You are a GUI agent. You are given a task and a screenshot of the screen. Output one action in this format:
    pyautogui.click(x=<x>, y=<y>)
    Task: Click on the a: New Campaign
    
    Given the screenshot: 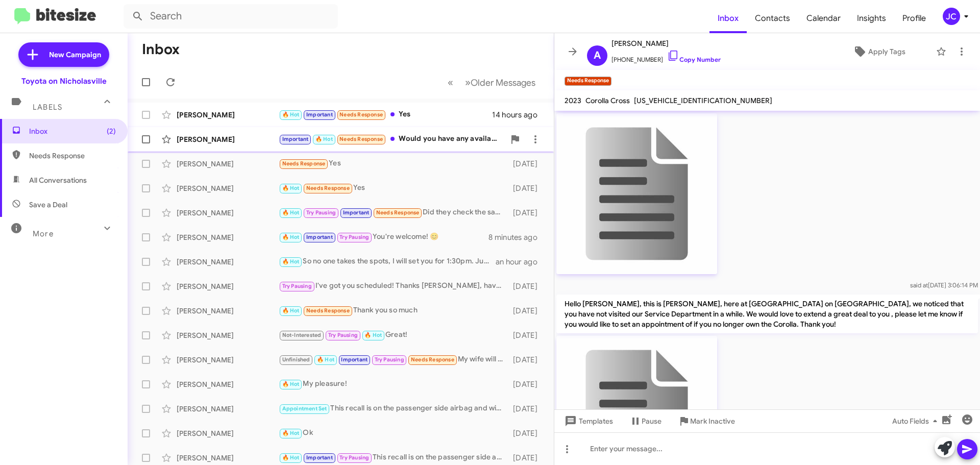 What is the action you would take?
    pyautogui.click(x=64, y=55)
    